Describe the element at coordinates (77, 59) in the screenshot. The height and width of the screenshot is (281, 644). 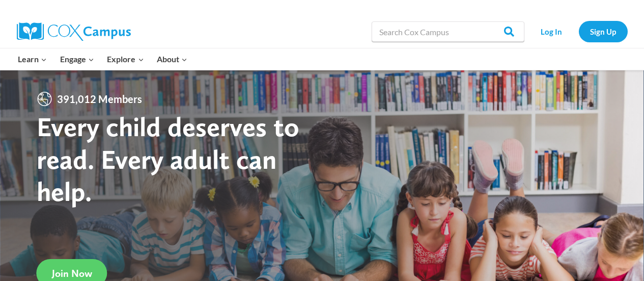
I see `span: Engage` at that location.